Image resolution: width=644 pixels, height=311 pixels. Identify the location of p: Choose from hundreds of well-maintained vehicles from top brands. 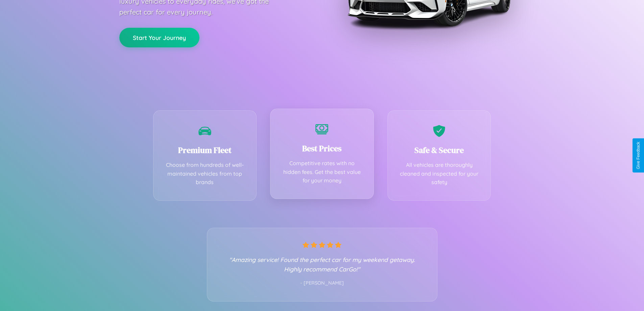
(205, 173).